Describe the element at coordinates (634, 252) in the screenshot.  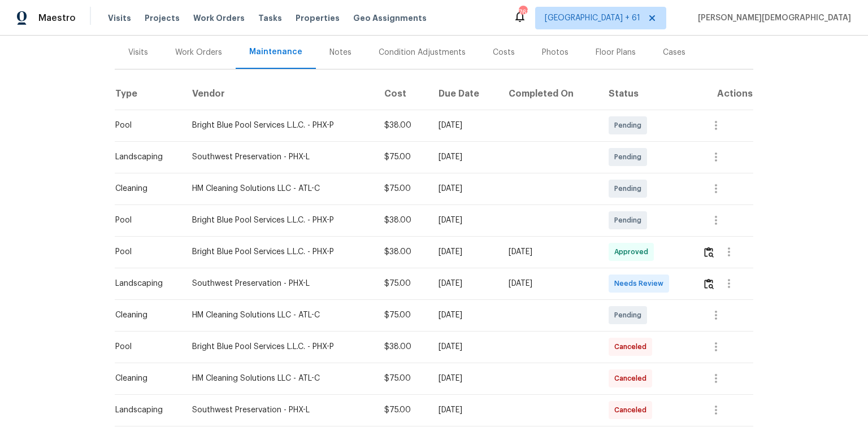
I see `span: Approved` at that location.